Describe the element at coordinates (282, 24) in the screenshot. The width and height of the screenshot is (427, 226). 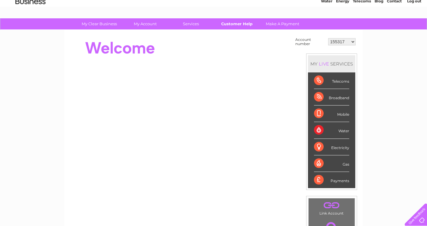
I see `a: Make A Payment` at that location.